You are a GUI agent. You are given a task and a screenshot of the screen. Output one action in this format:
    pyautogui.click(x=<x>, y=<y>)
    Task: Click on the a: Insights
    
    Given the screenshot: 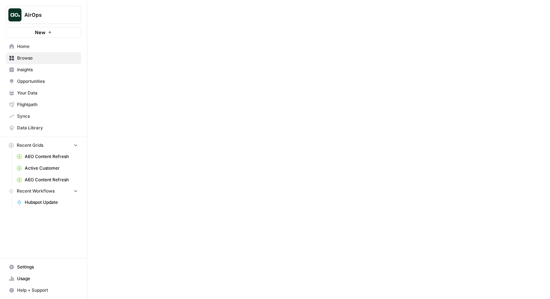 What is the action you would take?
    pyautogui.click(x=43, y=70)
    